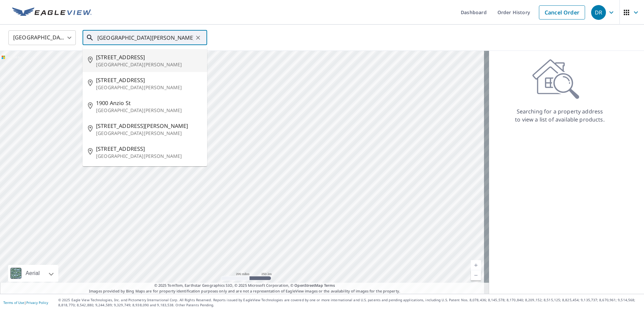  Describe the element at coordinates (308, 285) in the screenshot. I see `a: OpenStreetMap` at that location.